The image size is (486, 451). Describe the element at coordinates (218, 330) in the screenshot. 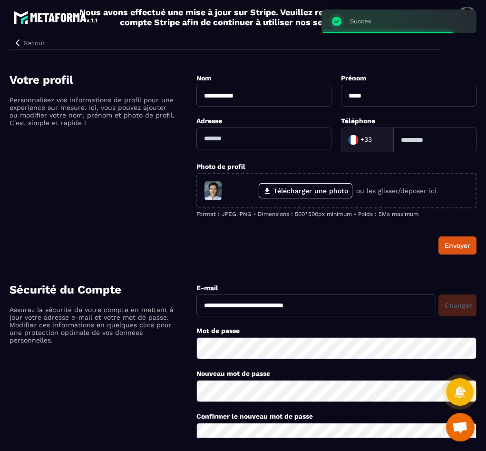

I see `label: Mot de passe` at that location.